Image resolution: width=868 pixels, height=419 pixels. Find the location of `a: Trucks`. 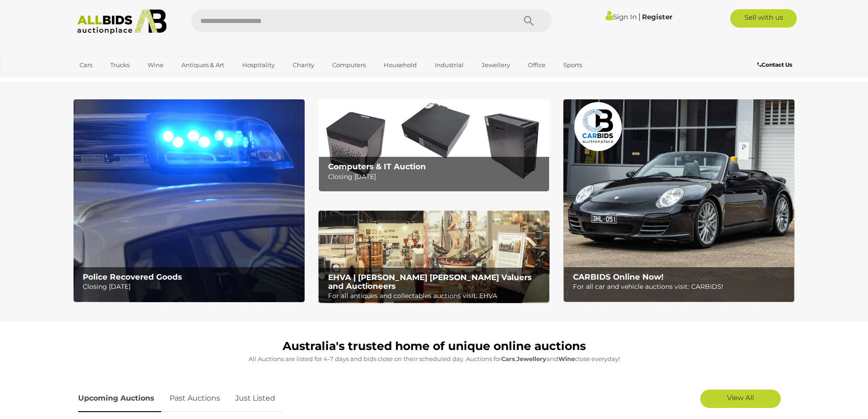

a: Trucks is located at coordinates (120, 65).